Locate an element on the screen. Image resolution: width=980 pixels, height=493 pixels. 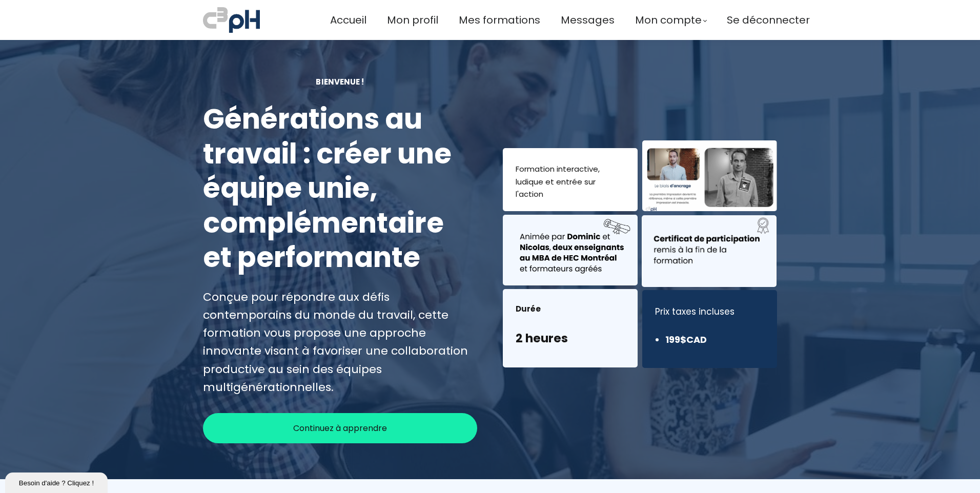
span: Accueil is located at coordinates (348, 20).